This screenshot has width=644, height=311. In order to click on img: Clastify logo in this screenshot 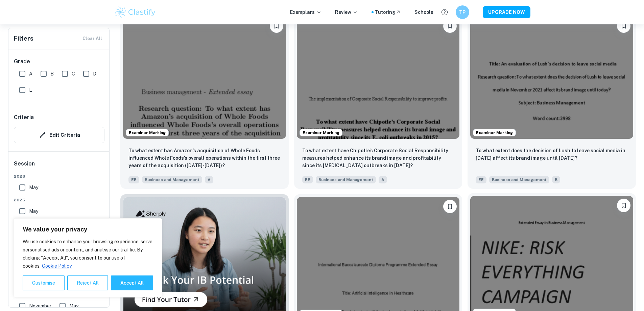, I will do `click(135, 12)`.